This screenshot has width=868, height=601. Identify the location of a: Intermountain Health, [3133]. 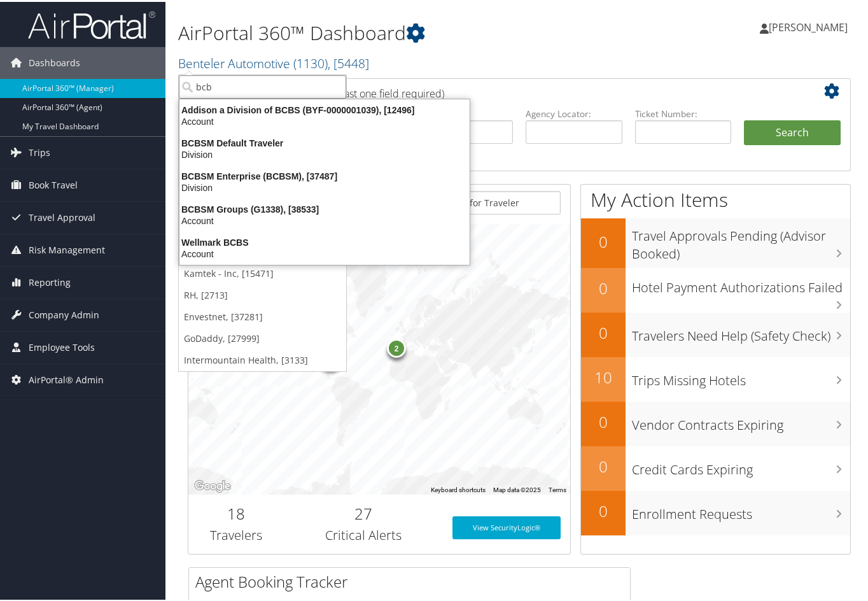
(262, 358).